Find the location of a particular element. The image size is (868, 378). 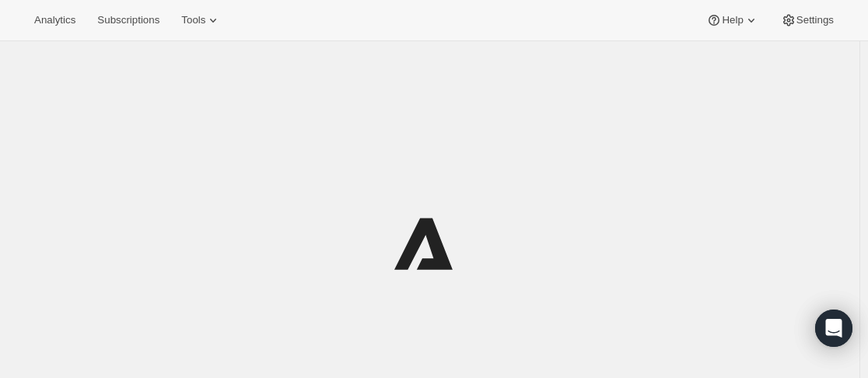

button: Settings is located at coordinates (807, 20).